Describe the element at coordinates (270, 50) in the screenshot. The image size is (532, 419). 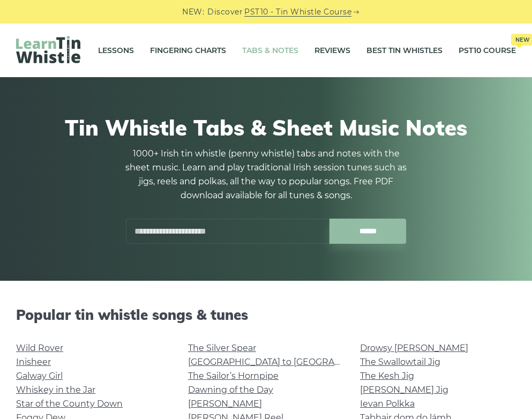
I see `a: Tabs & Notes` at that location.